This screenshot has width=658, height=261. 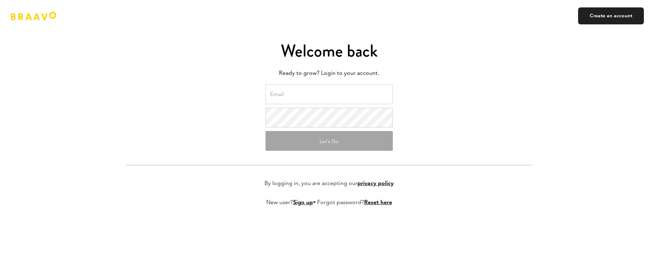 I want to click on p: By logging in, you are accepting our, so click(x=329, y=184).